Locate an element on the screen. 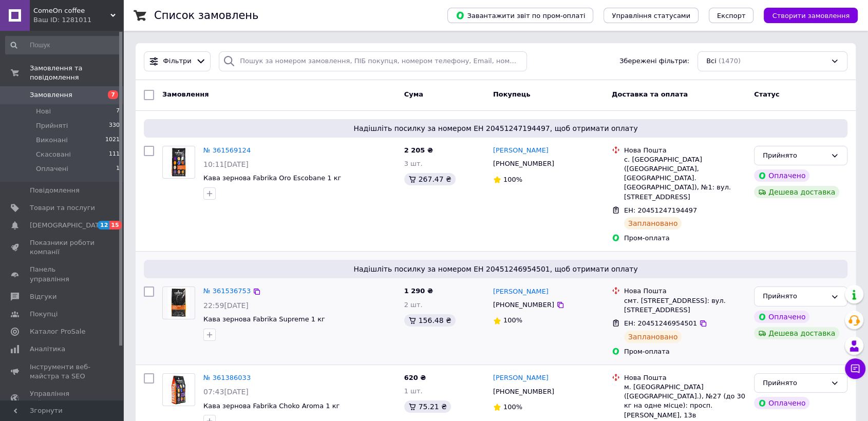  span: Показники роботи компанії is located at coordinates (62, 247).